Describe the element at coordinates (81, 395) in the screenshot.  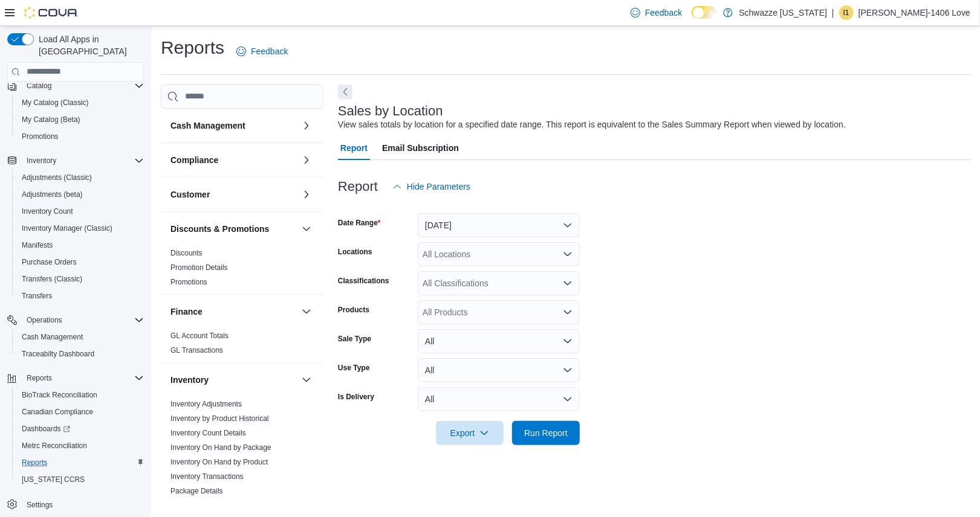
I see `button: BioTrack Reconciliation` at that location.